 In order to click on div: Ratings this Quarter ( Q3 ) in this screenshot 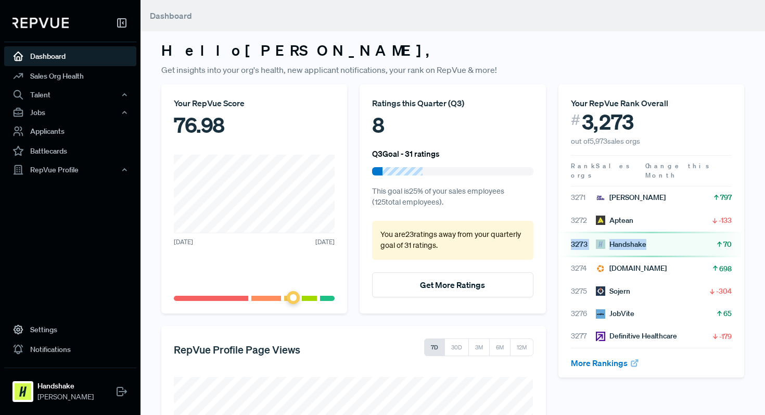, I will do `click(452, 103)`.